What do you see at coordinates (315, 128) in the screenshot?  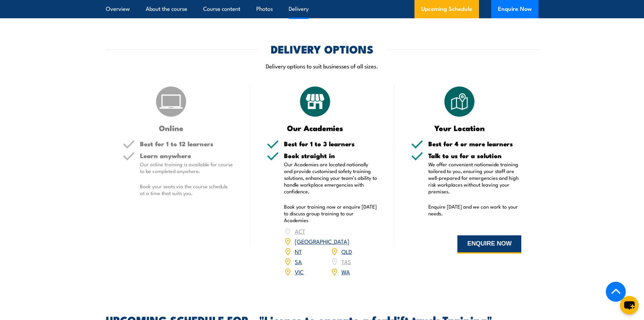 I see `h3: Our Academies` at bounding box center [315, 128].